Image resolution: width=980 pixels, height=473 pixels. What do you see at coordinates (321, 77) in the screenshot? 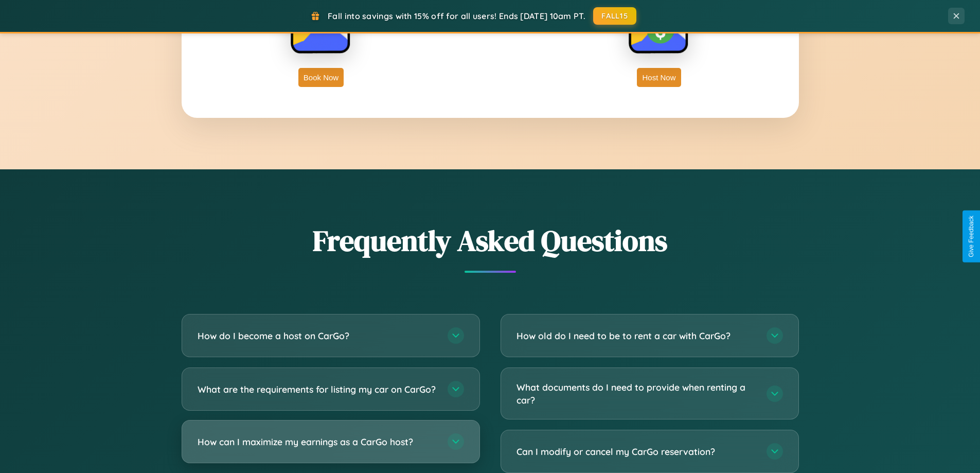
I see `button: Book Now` at bounding box center [321, 77].